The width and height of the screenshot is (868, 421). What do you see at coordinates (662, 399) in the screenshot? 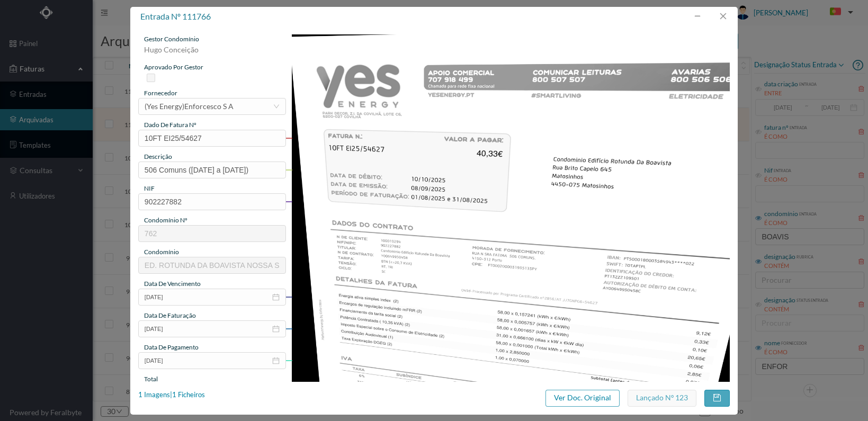
I see `button: Lançado nº 123` at bounding box center [662, 399].